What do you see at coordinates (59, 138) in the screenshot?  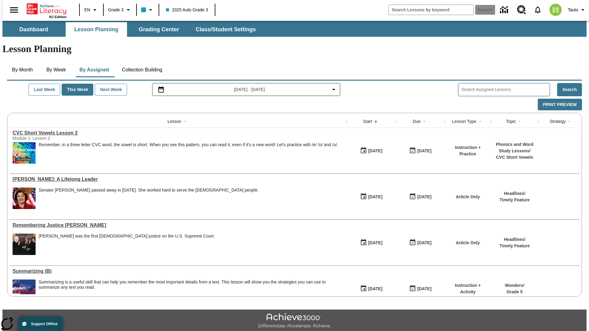 I see `div: Module 1: Lesson 2` at bounding box center [59, 138].